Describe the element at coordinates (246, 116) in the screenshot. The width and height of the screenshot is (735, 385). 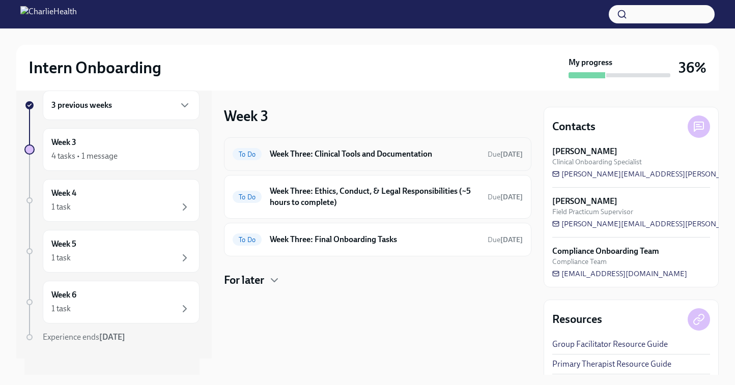
I see `h3: Week 3` at that location.